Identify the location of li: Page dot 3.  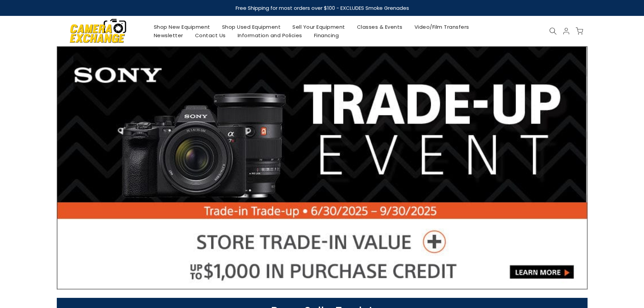
(319, 280).